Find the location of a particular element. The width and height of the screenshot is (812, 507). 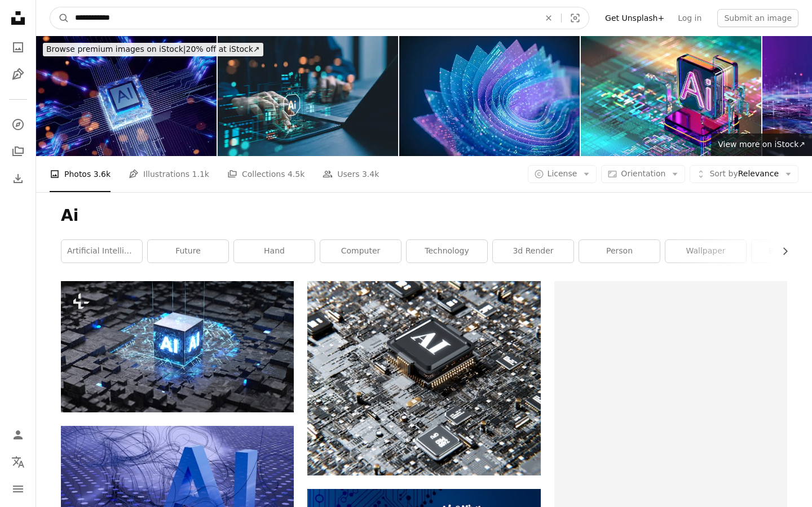

a: Log in is located at coordinates (690, 18).